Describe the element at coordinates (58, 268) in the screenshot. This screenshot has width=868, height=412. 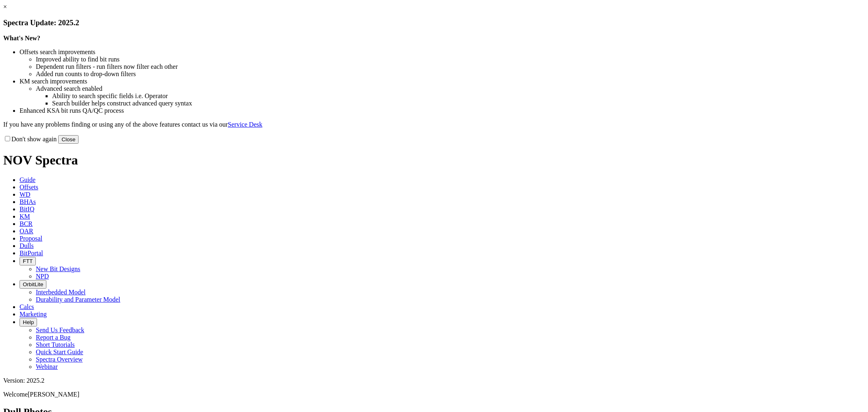
I see `a: New Bit Designs` at that location.